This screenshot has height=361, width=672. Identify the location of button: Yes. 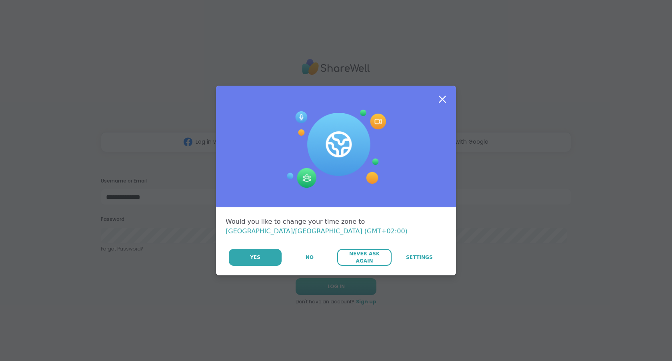
(255, 257).